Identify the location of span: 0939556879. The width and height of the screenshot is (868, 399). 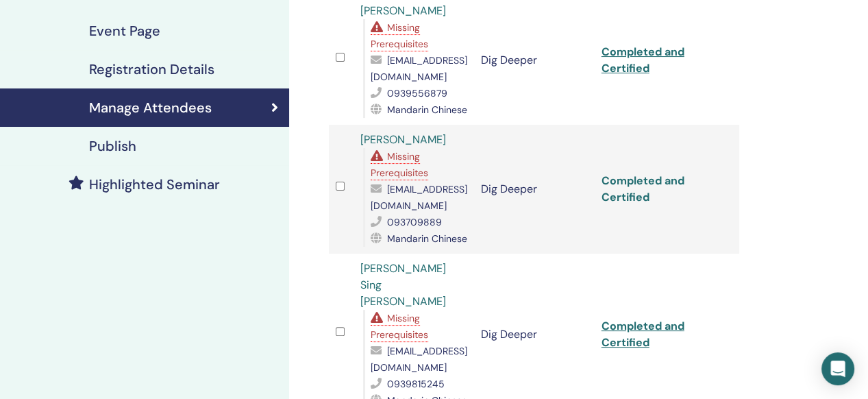
(418, 93).